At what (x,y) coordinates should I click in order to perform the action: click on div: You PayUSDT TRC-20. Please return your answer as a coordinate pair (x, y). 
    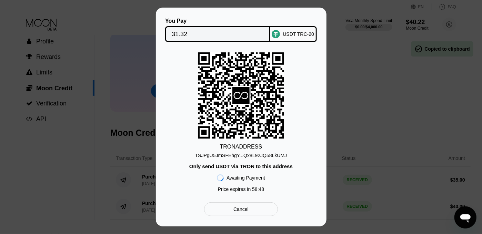
    Looking at the image, I should click on (241, 30).